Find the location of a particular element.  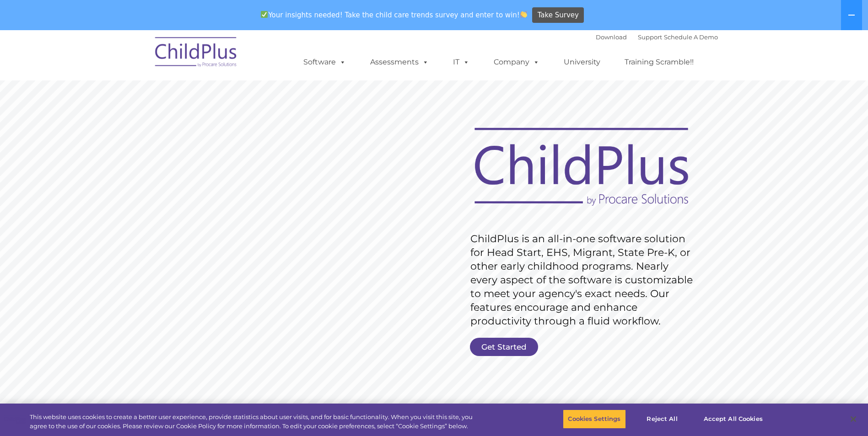

a: Training Scramble!! is located at coordinates (659, 62).